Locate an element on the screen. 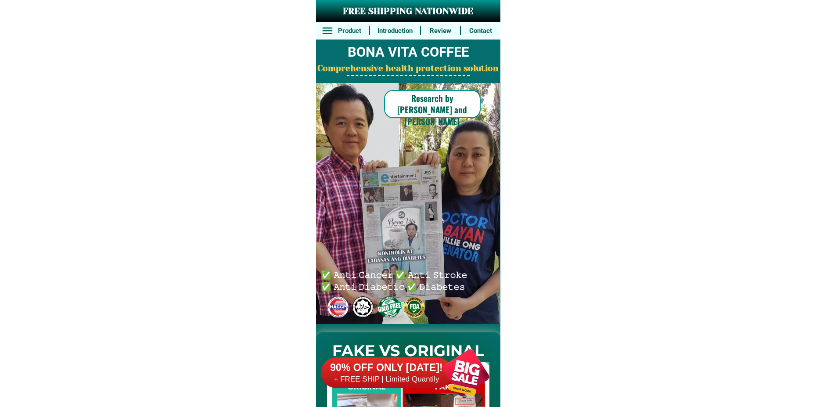  h6: Introduction is located at coordinates (394, 31).